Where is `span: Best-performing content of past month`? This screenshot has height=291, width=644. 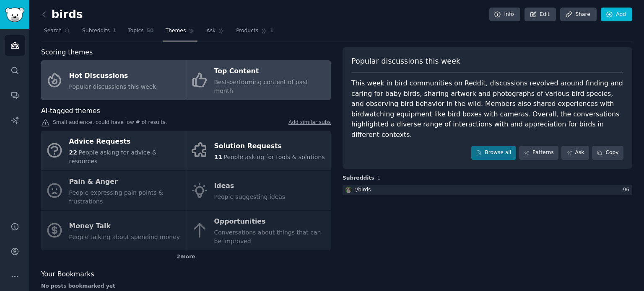
span: Best-performing content of past month is located at coordinates (261, 86).